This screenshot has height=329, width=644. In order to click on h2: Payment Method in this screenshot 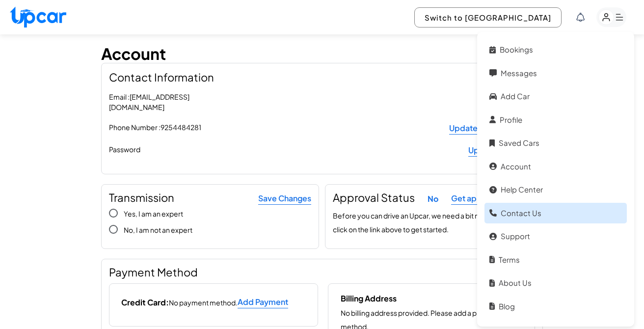, I will do `click(153, 272)`.